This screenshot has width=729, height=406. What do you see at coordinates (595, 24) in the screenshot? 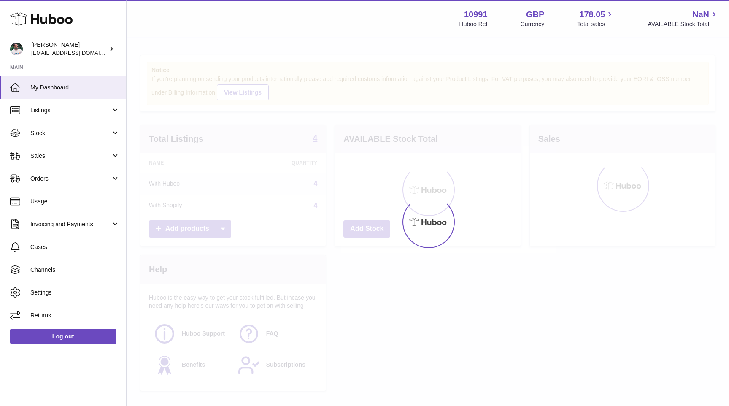
I see `span: Total sales` at bounding box center [595, 24].